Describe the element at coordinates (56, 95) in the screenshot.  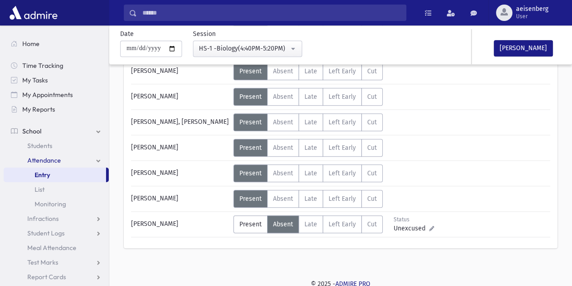
I see `a: My Appointments` at that location.